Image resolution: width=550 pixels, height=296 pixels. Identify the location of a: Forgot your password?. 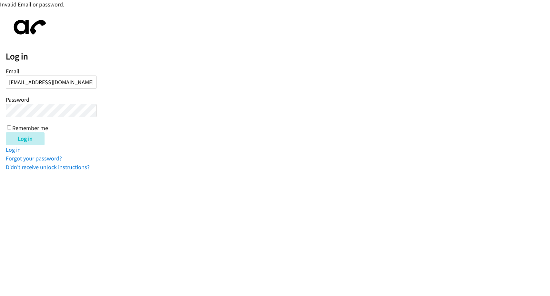
(34, 158).